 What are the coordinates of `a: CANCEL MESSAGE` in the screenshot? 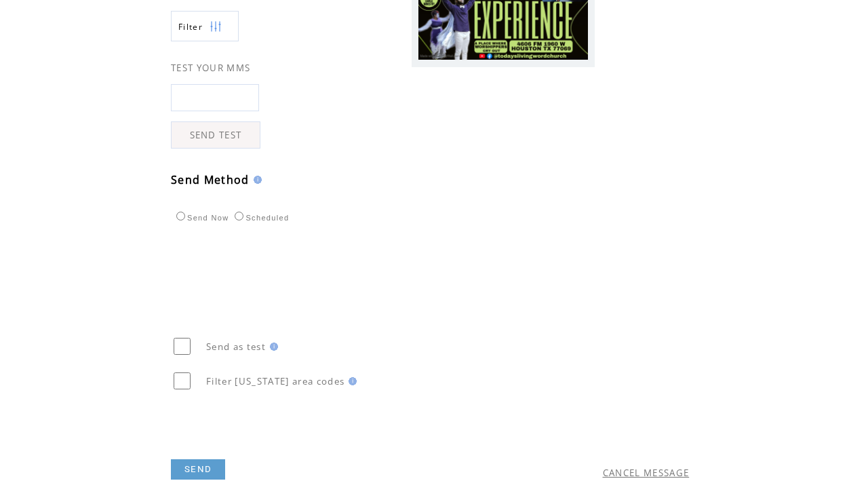 It's located at (647, 473).